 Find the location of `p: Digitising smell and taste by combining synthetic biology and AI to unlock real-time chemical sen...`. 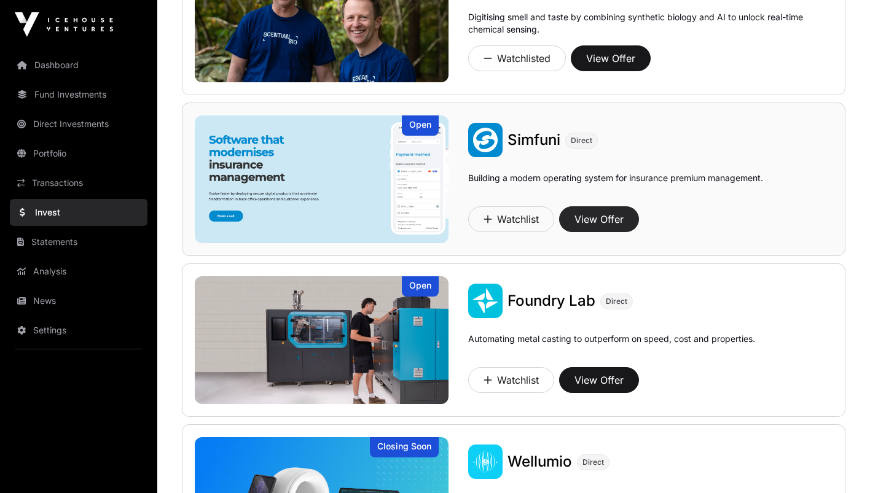

p: Digitising smell and taste by combining synthetic biology and AI to unlock real-time chemical sen... is located at coordinates (650, 26).